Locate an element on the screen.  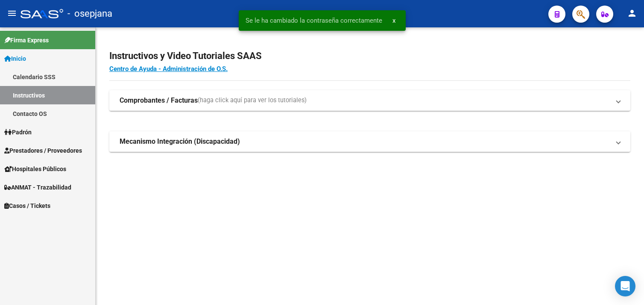
button: x is located at coordinates (394, 20).